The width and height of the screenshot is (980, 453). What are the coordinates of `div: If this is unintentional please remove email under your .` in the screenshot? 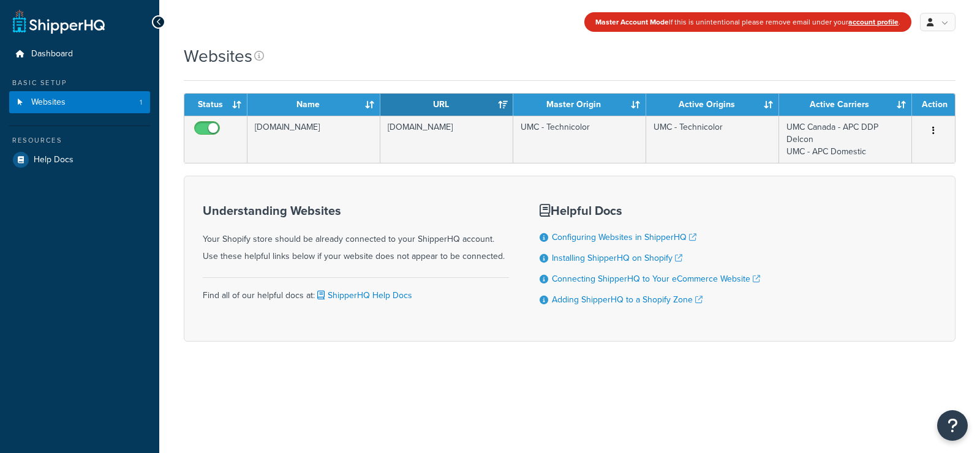 It's located at (747, 22).